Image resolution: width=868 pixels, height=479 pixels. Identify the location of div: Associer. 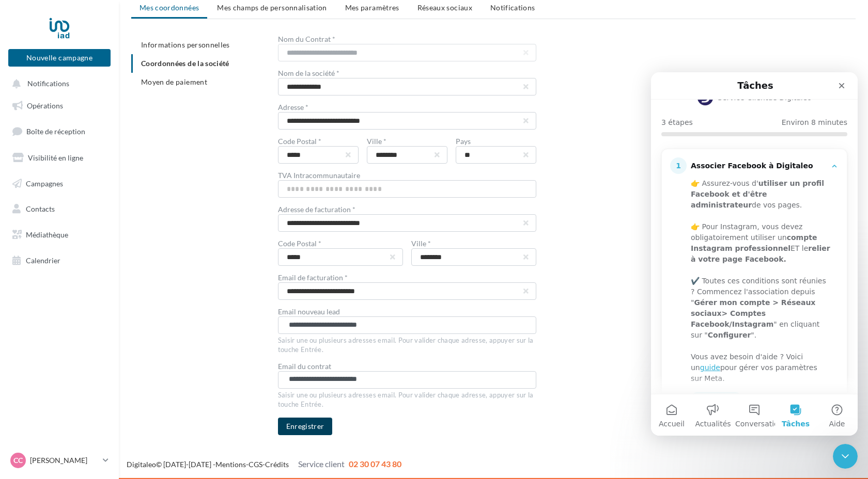
(109, 326).